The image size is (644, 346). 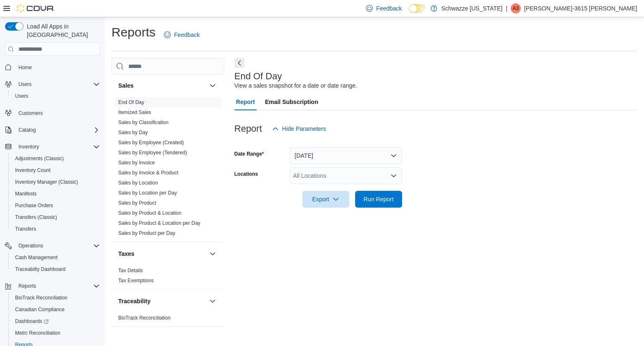 What do you see at coordinates (143, 122) in the screenshot?
I see `span: Sales by Classification` at bounding box center [143, 122].